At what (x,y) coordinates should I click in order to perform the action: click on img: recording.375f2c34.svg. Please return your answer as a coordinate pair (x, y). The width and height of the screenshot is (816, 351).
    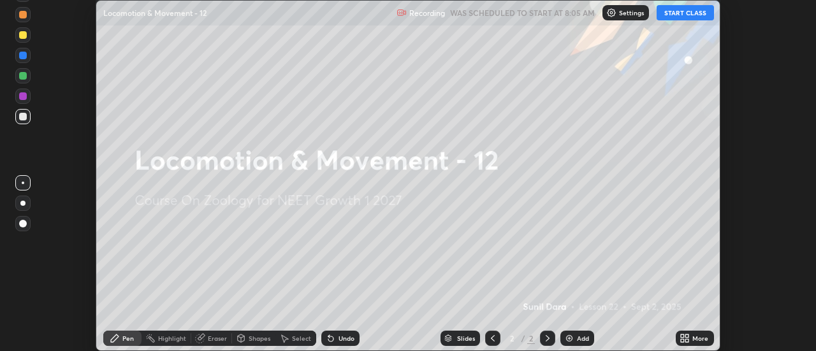
    Looking at the image, I should click on (402, 13).